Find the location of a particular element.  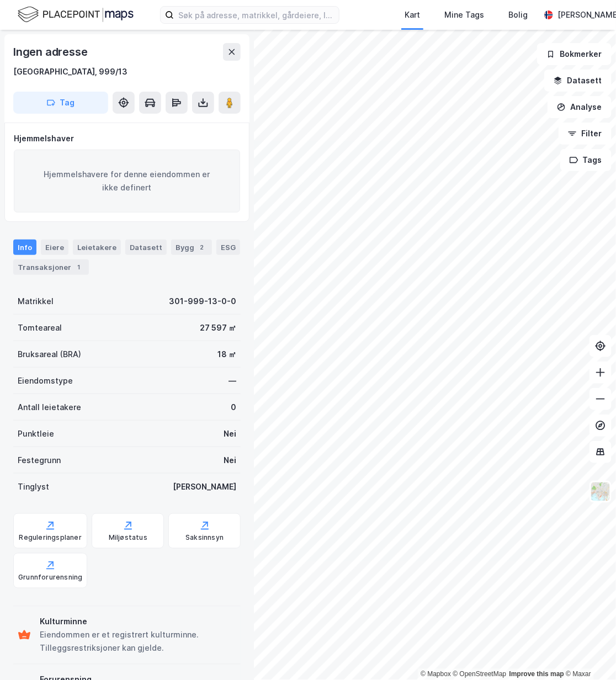

button: Datasett is located at coordinates (578, 81).